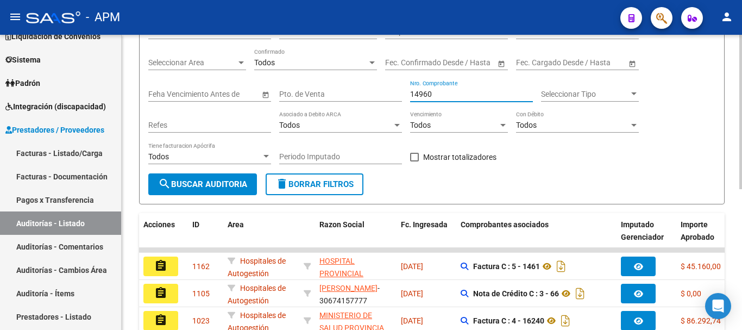 Image resolution: width=742 pixels, height=330 pixels. What do you see at coordinates (536, 237) in the screenshot?
I see `datatable-header-cell: Comprobantes asociados` at bounding box center [536, 237].